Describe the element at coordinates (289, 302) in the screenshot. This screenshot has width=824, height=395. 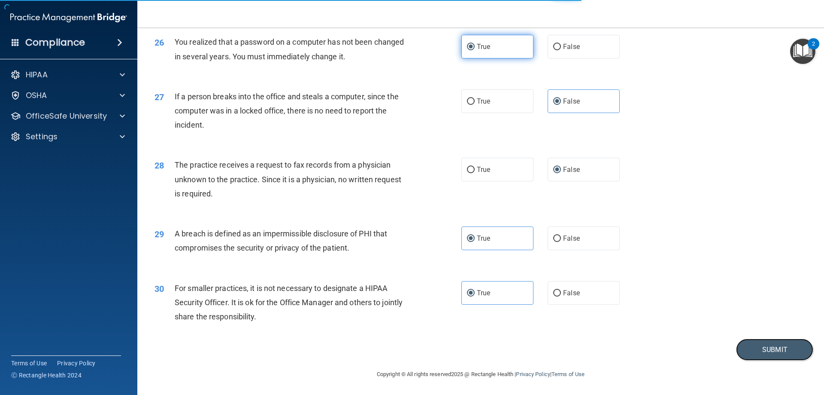
I see `span: For smaller practices, it is not necessary to designate a HIPAA Security Officer. It is ok for th...` at that location.